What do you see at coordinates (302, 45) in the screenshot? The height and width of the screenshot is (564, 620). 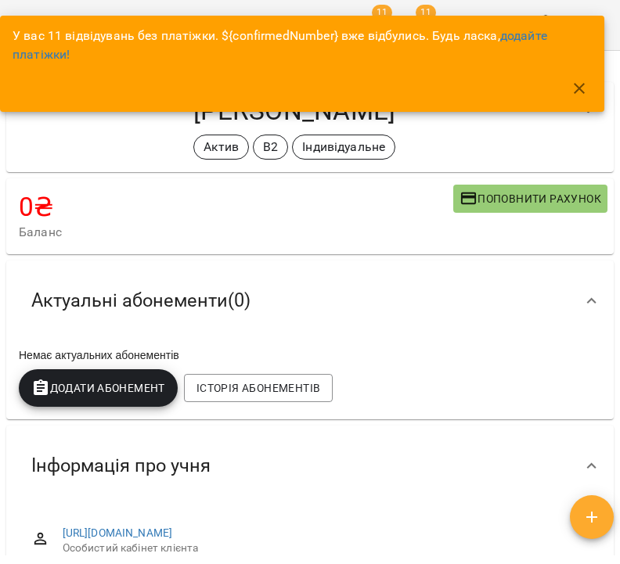 I see `p: У вас 11 відвідувань без платіжки. ${confirmedNumber} вже відбулись. Будь ласка,` at bounding box center [302, 45].